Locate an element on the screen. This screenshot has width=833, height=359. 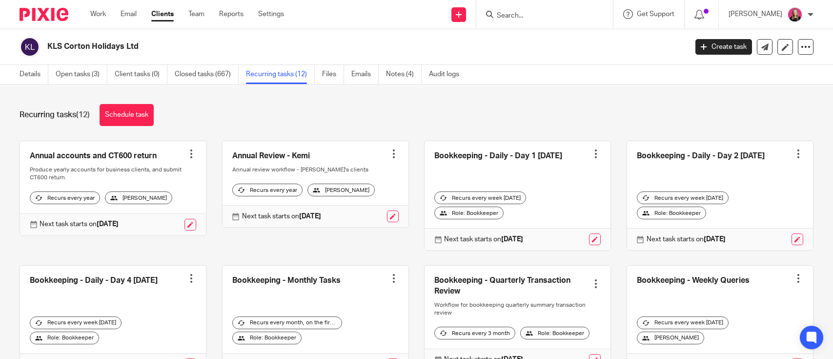
a: Emails is located at coordinates (365, 74).